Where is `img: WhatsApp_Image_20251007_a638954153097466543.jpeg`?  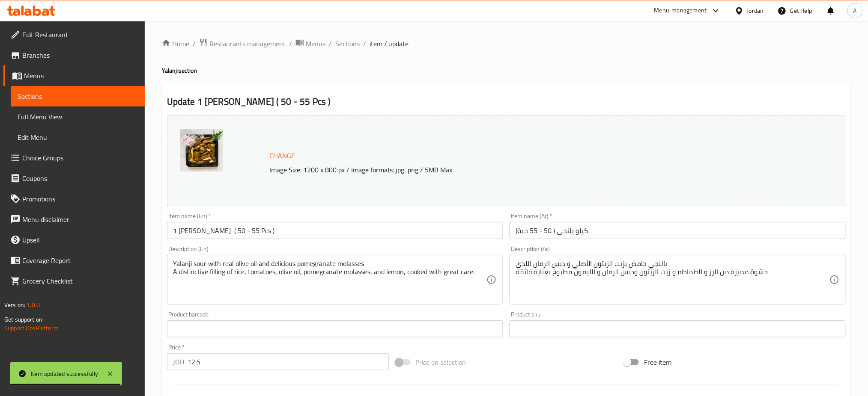
img: WhatsApp_Image_20251007_a638954153097466543.jpeg is located at coordinates (202, 151).